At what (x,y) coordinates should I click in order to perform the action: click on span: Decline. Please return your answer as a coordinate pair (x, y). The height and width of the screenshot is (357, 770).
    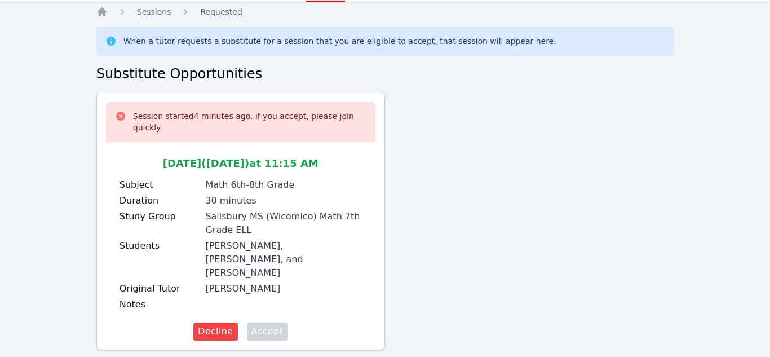
    Looking at the image, I should click on (215, 331).